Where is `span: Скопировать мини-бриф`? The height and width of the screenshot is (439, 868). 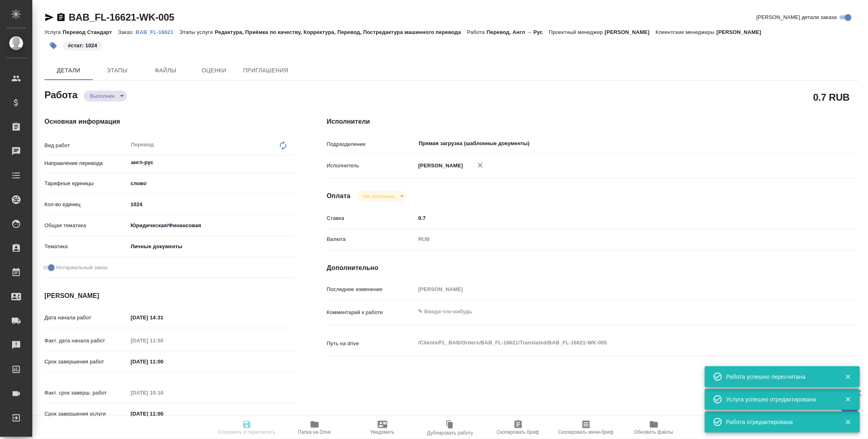 span: Скопировать мини-бриф is located at coordinates (586, 432).